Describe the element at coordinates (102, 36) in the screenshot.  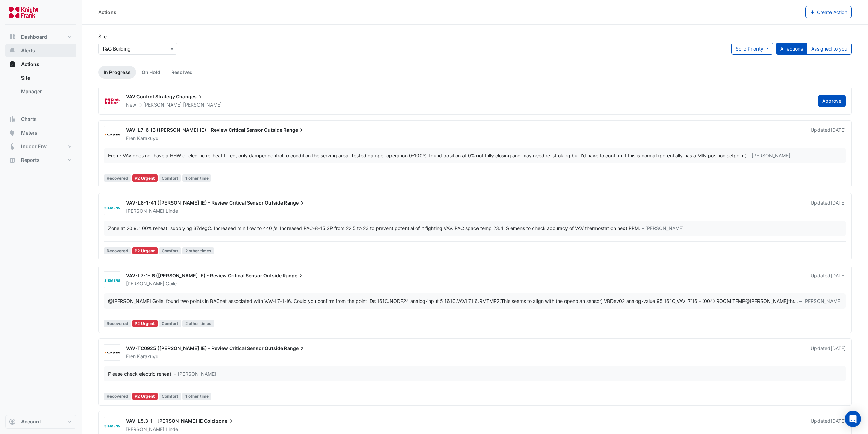
I see `label: Site` at that location.